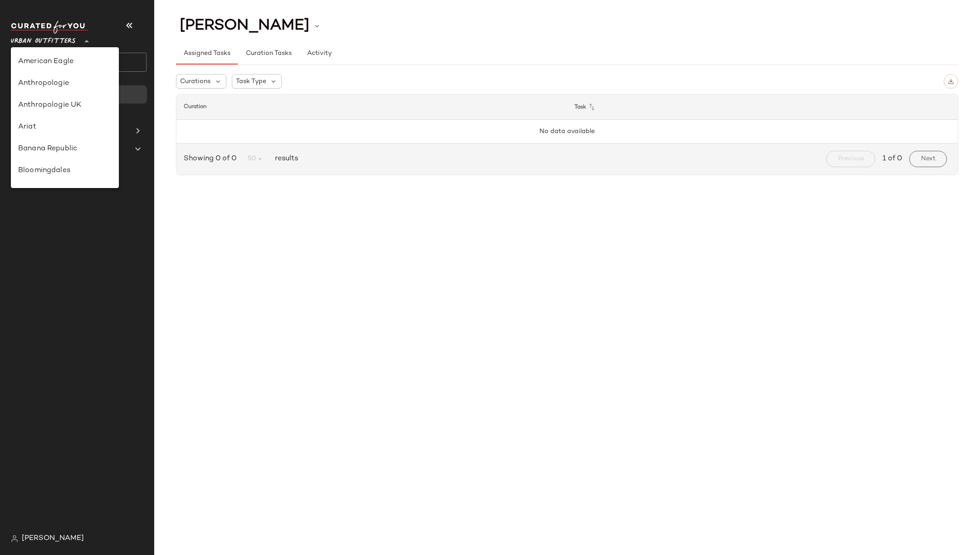  I want to click on th: Curation, so click(372, 107).